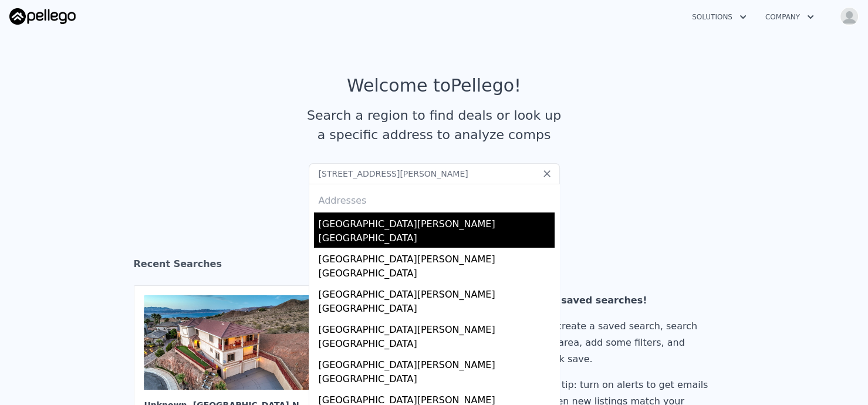  I want to click on div: To create a saved search, search an area, add some filters, and click save., so click(628, 343).